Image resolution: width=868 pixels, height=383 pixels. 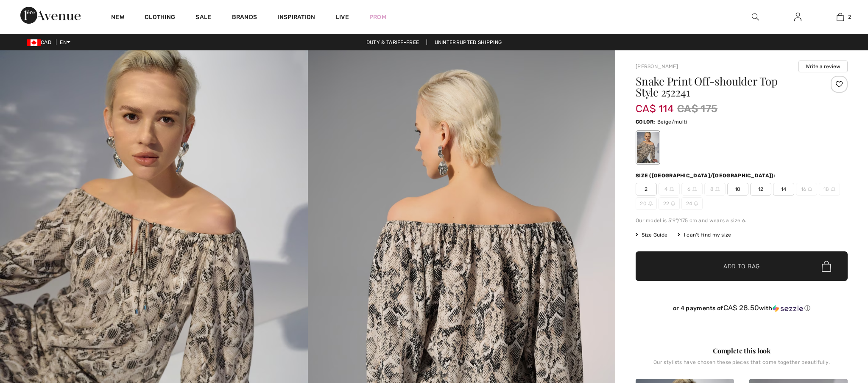 I want to click on a: New, so click(x=117, y=18).